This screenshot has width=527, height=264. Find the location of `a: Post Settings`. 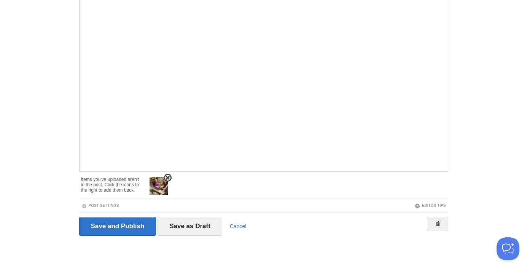

a: Post Settings is located at coordinates (100, 205).